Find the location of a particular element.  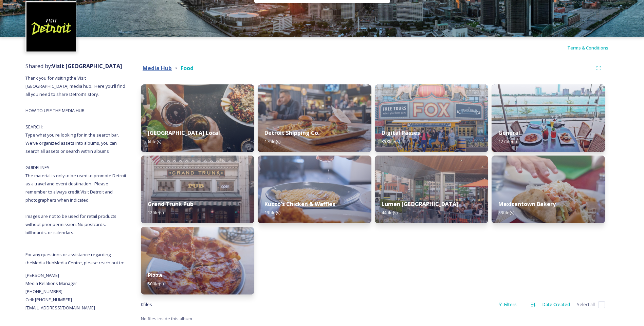

span: For any questions or assistance regarding the Media Hub Media Centre, please reach out to: is located at coordinates (75, 258).